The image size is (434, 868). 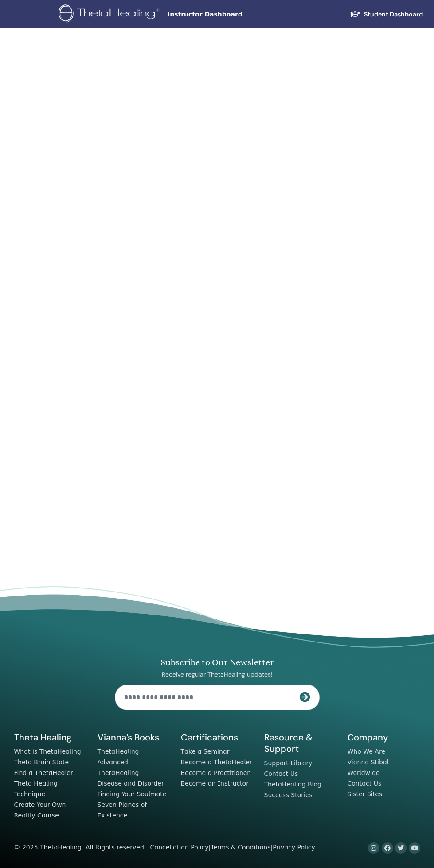 What do you see at coordinates (217, 674) in the screenshot?
I see `p: Receive regular ThetaHealing updates!` at bounding box center [217, 674].